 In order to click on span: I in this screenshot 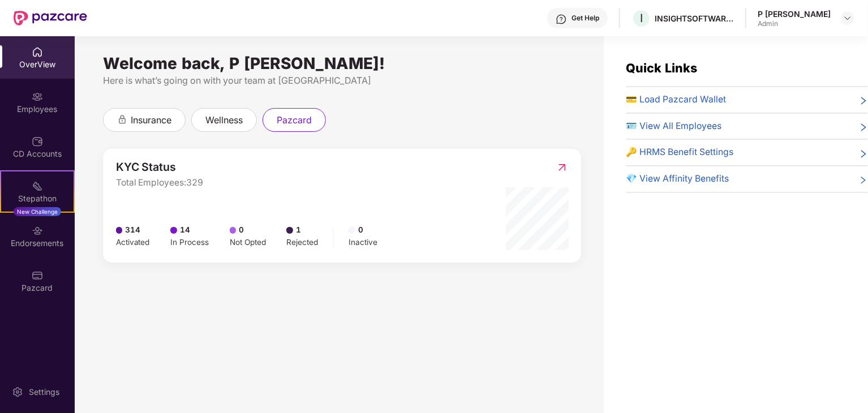, I will do `click(641, 18)`.